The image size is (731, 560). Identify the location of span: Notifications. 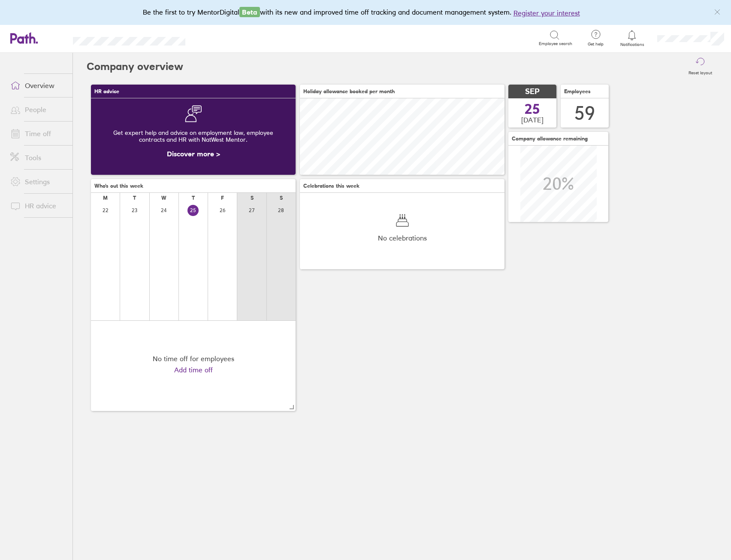
(632, 44).